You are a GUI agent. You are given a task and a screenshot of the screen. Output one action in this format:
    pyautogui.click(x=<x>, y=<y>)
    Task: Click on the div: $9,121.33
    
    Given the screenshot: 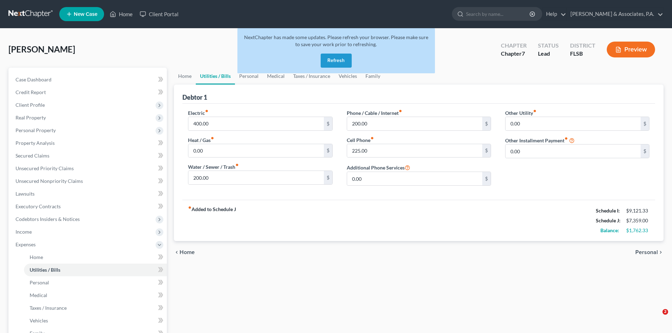 What is the action you would take?
    pyautogui.click(x=638, y=211)
    